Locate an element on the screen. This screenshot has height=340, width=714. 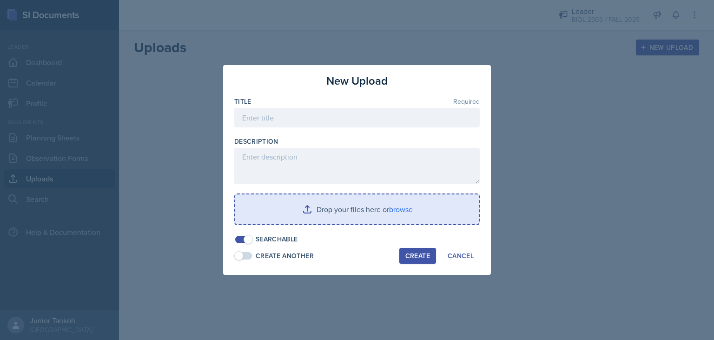
div: Searchable is located at coordinates (276, 239).